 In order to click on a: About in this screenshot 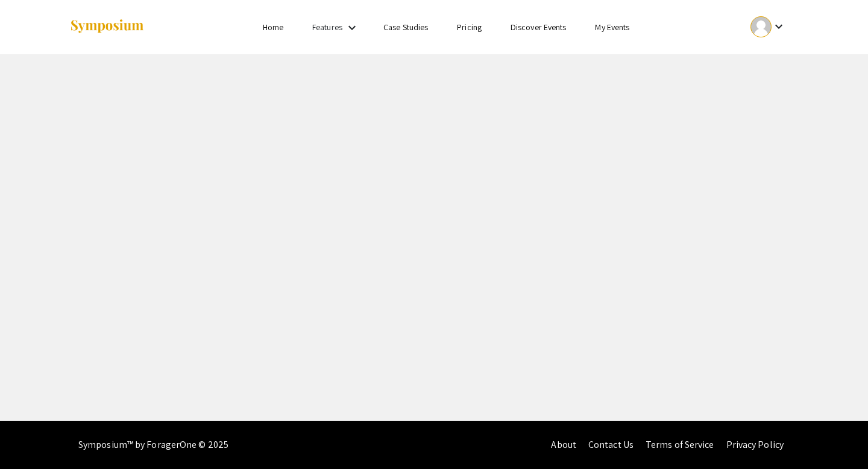, I will do `click(564, 444)`.